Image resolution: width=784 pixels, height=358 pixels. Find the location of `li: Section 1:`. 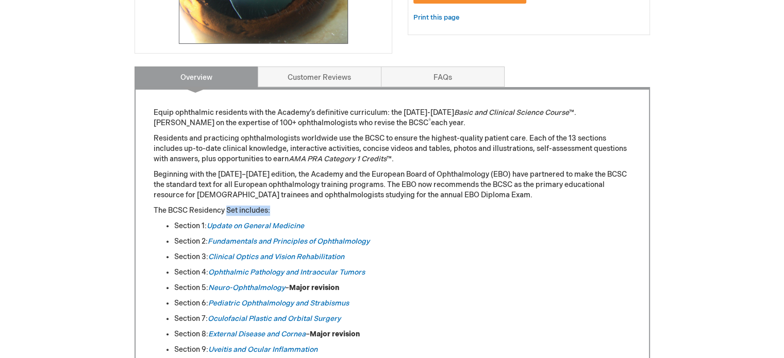

li: Section 1: is located at coordinates (403, 226).